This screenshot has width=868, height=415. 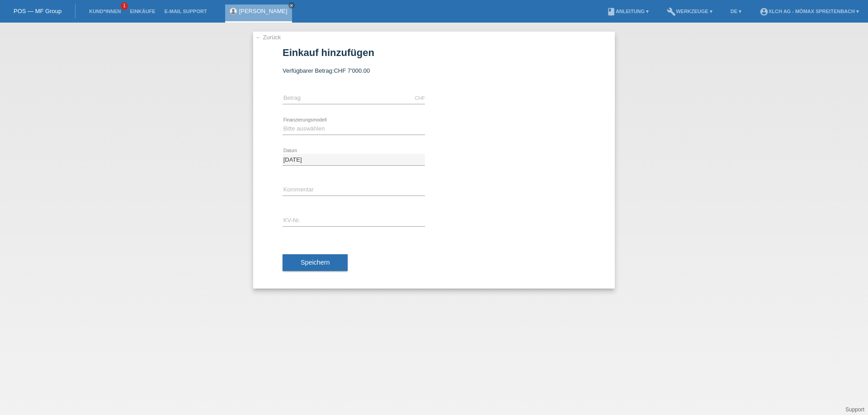 I want to click on a: E-Mail Support, so click(x=186, y=11).